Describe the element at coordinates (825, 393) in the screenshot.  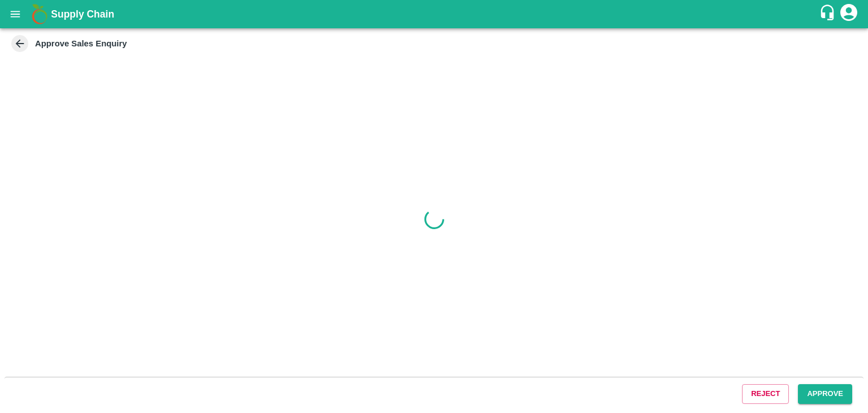
I see `button: Approve` at that location.